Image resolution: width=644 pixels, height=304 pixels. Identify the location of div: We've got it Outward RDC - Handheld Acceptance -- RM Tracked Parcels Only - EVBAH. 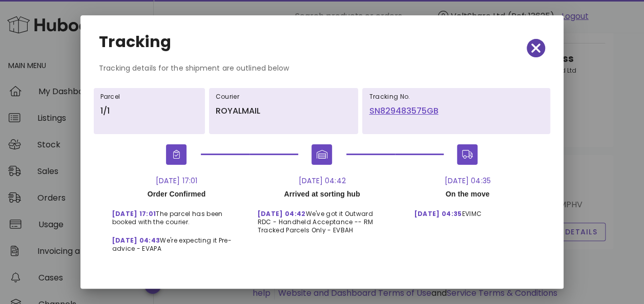
(322, 219).